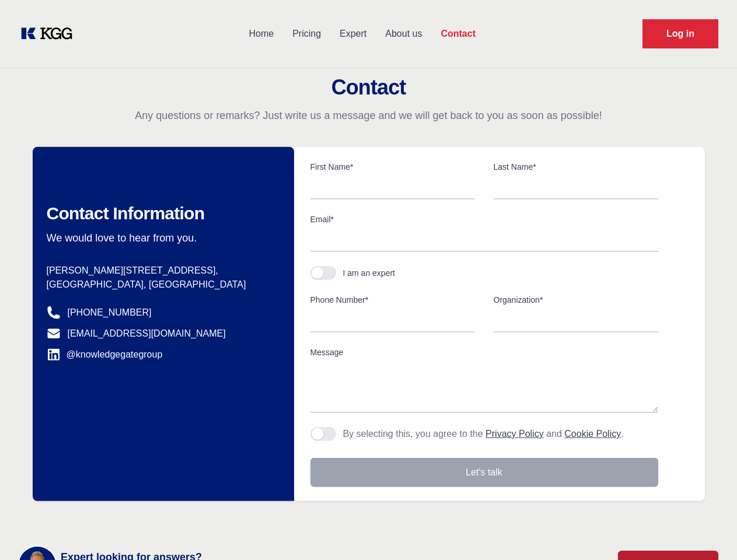 The width and height of the screenshot is (737, 560). Describe the element at coordinates (393, 300) in the screenshot. I see `label: Phone Number*` at that location.